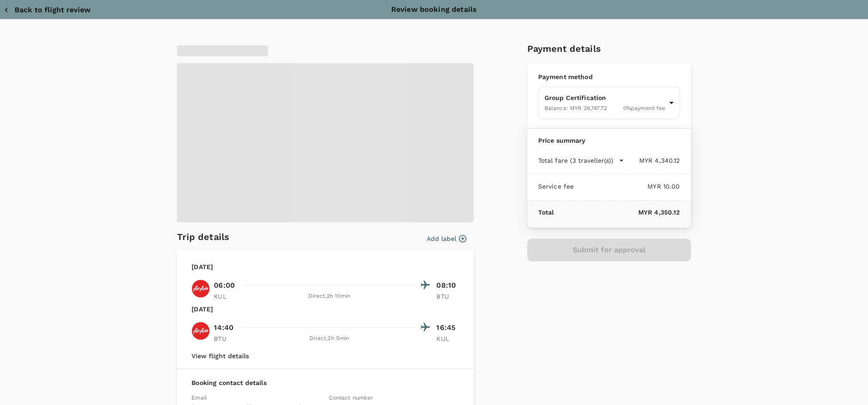 The image size is (868, 405). Describe the element at coordinates (609, 49) in the screenshot. I see `h6: Payment details` at that location.